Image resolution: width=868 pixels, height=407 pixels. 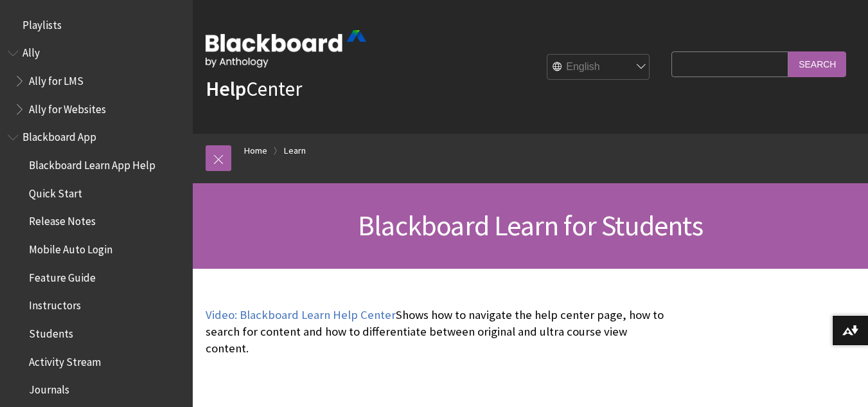 What do you see at coordinates (286, 49) in the screenshot?
I see `img: Blackboard by Anthology` at bounding box center [286, 49].